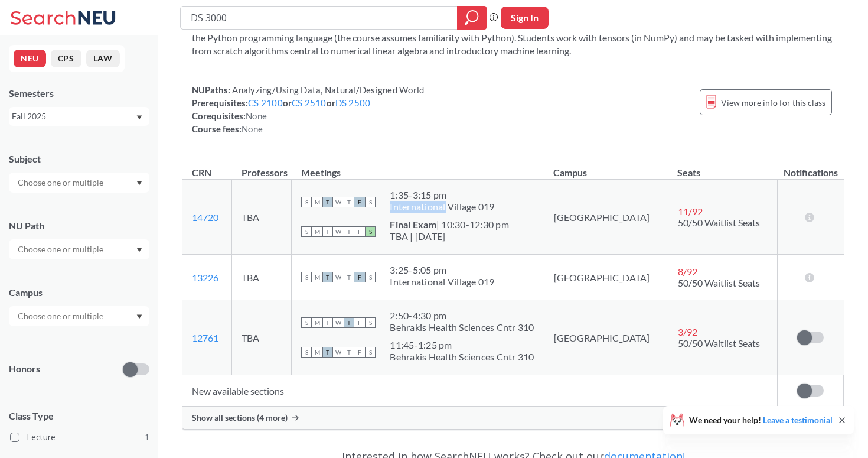  I want to click on input: Class, professor, course number, "phrase", so click(319, 18).